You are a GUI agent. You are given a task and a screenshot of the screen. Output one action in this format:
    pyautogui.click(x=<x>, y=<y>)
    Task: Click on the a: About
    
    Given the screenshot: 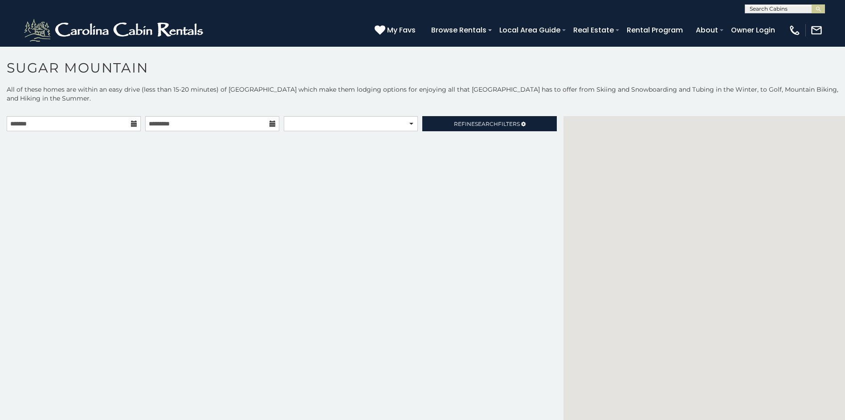 What is the action you would take?
    pyautogui.click(x=707, y=30)
    